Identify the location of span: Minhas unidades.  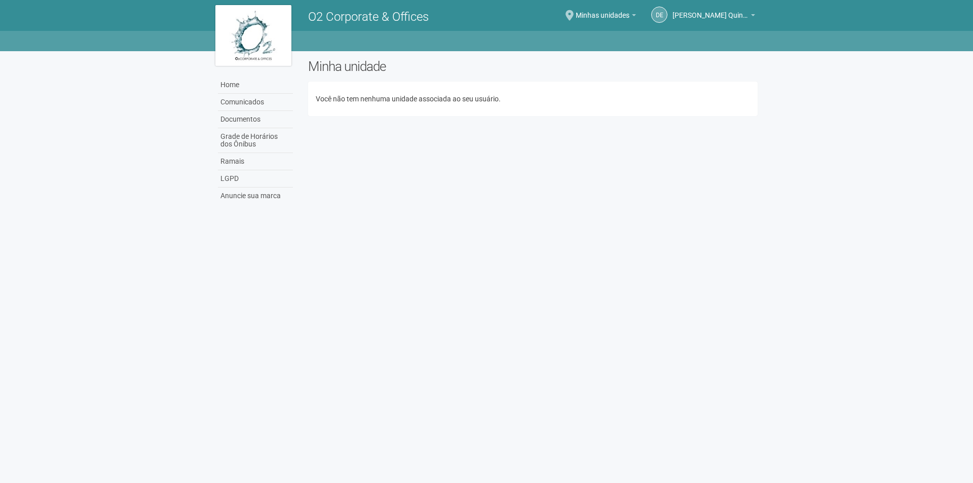
(603, 10).